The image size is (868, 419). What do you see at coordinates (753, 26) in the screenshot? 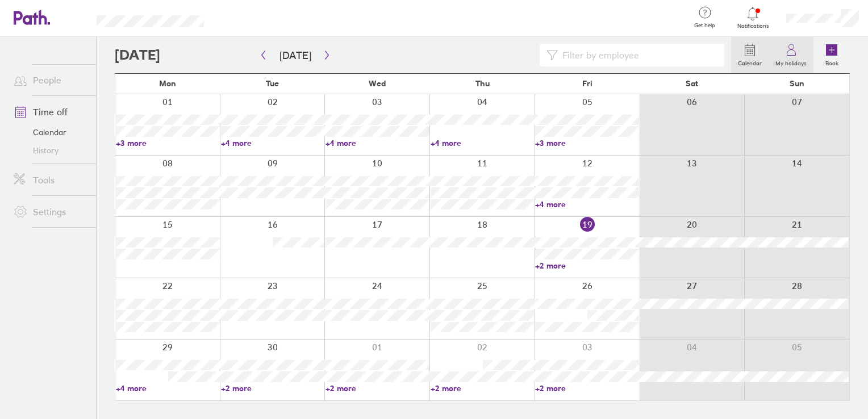
I see `span: Notifications` at bounding box center [753, 26].